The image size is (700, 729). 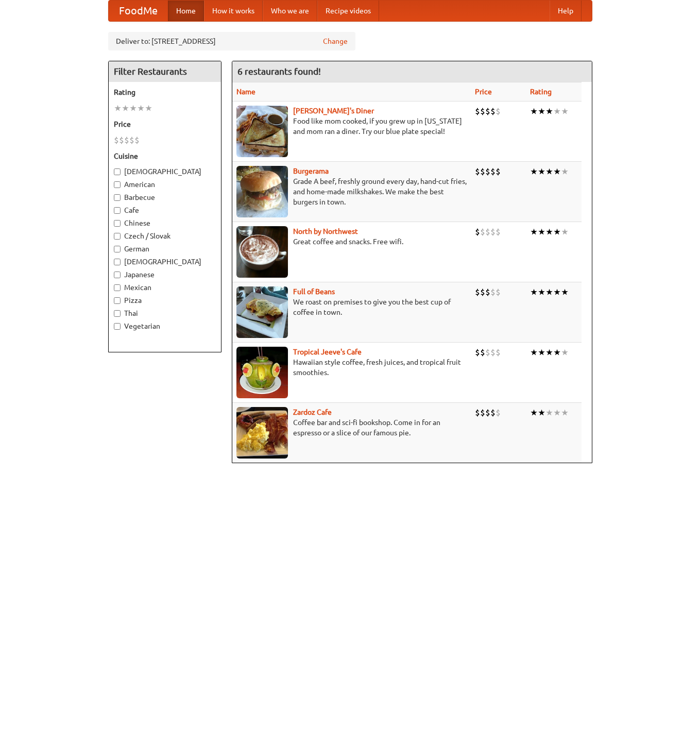 What do you see at coordinates (165, 197) in the screenshot?
I see `label: Barbecue` at bounding box center [165, 197].